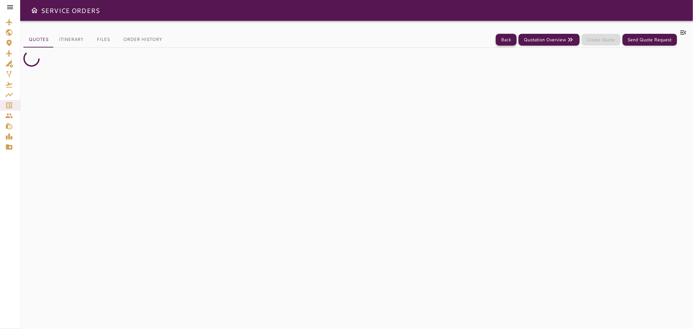  What do you see at coordinates (71, 40) in the screenshot?
I see `button: Itinerary` at bounding box center [71, 40].